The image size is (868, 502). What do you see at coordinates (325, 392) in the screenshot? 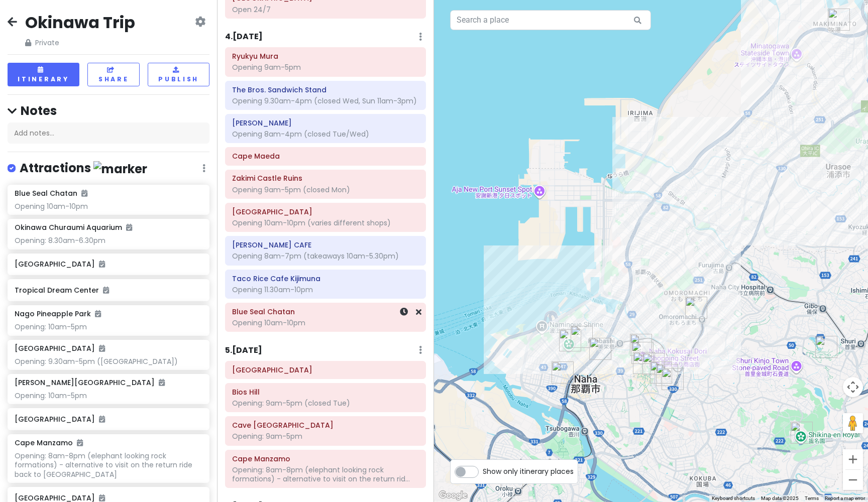
I see `h6: Bios Hill` at bounding box center [325, 392].